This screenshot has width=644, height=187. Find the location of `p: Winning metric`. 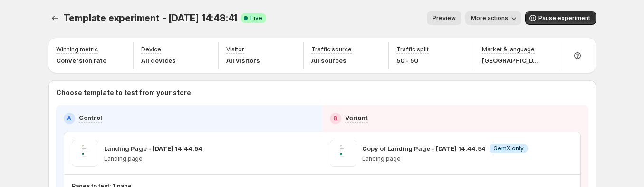

p: Winning metric is located at coordinates (77, 49).